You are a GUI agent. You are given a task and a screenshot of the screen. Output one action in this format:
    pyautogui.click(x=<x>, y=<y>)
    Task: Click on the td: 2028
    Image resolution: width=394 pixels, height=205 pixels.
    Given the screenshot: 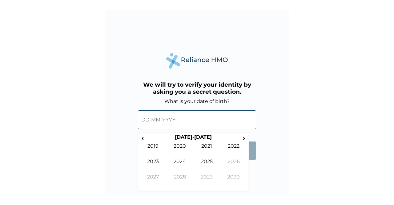 What is the action you would take?
    pyautogui.click(x=180, y=181)
    